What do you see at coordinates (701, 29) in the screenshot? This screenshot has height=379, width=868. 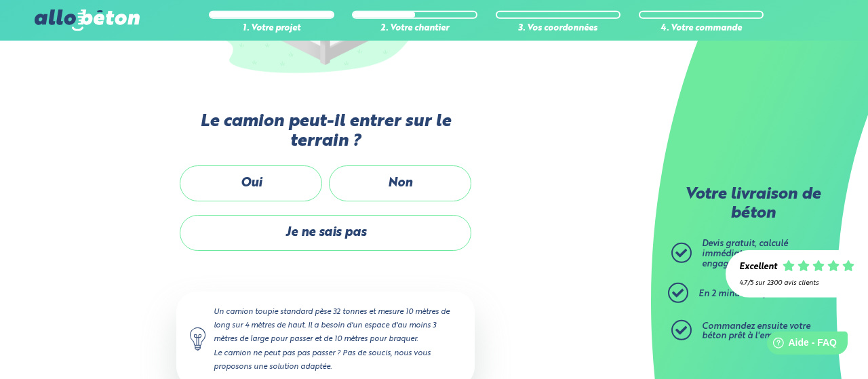 I see `div: 4. Votre commande` at bounding box center [701, 29].